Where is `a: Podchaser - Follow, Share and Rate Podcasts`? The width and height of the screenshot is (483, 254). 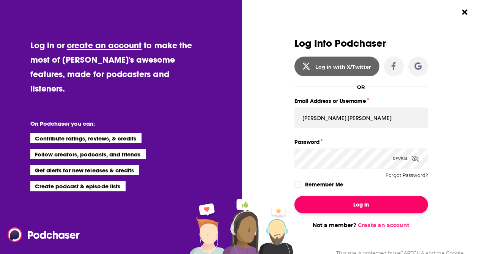 a: Podchaser - Follow, Share and Rate Podcasts is located at coordinates (41, 234).